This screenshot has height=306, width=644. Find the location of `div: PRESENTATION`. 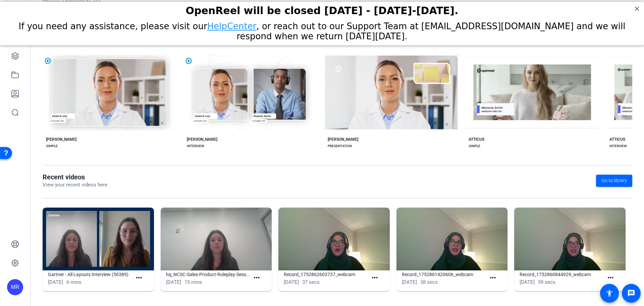

div: PRESENTATION is located at coordinates (340, 146).